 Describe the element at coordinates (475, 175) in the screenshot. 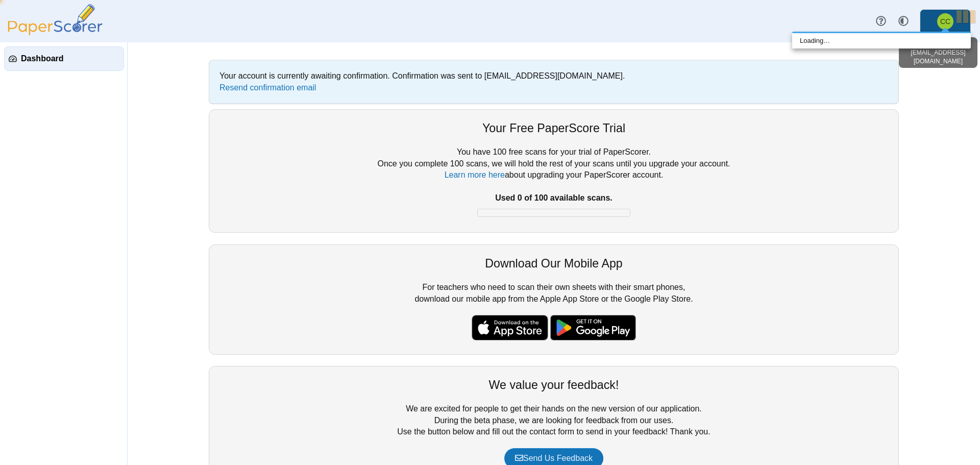

I see `a: Learn more here` at that location.